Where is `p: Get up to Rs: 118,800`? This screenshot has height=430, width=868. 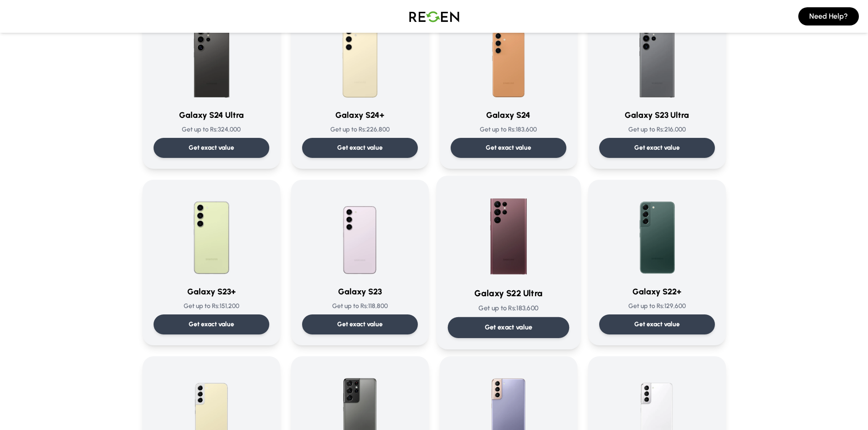 p: Get up to Rs: 118,800 is located at coordinates (360, 306).